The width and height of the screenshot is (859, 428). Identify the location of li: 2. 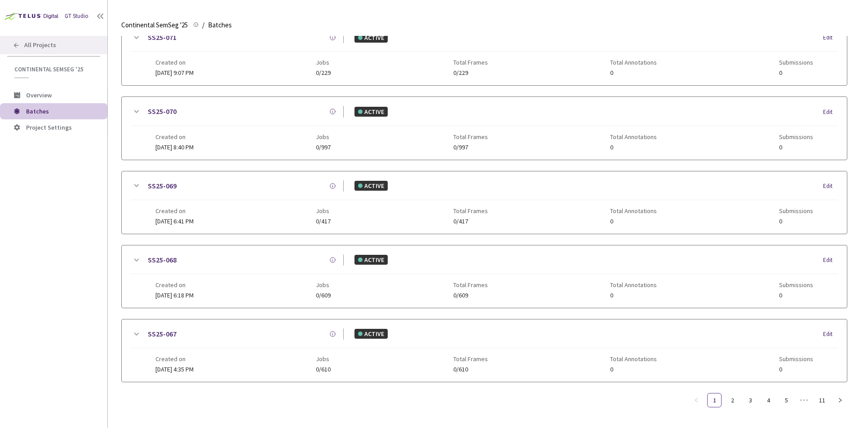
(732, 401).